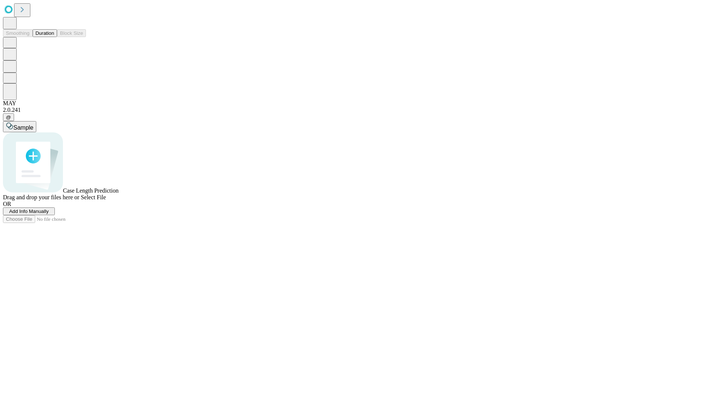 This screenshot has height=400, width=711. What do you see at coordinates (355, 110) in the screenshot?
I see `div: 2.0.241` at bounding box center [355, 110].